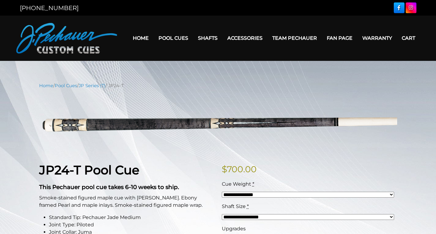 The width and height of the screenshot is (436, 234). What do you see at coordinates (218, 123) in the screenshot?
I see `img: jp24-T.png` at bounding box center [218, 123].